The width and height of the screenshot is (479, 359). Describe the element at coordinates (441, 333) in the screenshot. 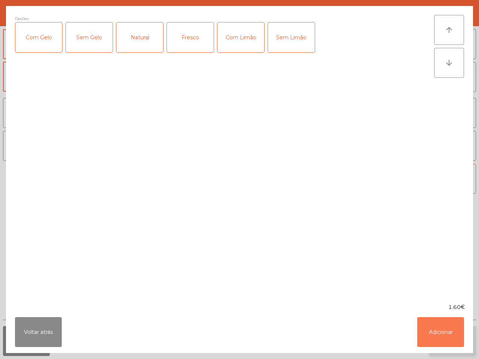

I see `button: Adicionar` at that location.